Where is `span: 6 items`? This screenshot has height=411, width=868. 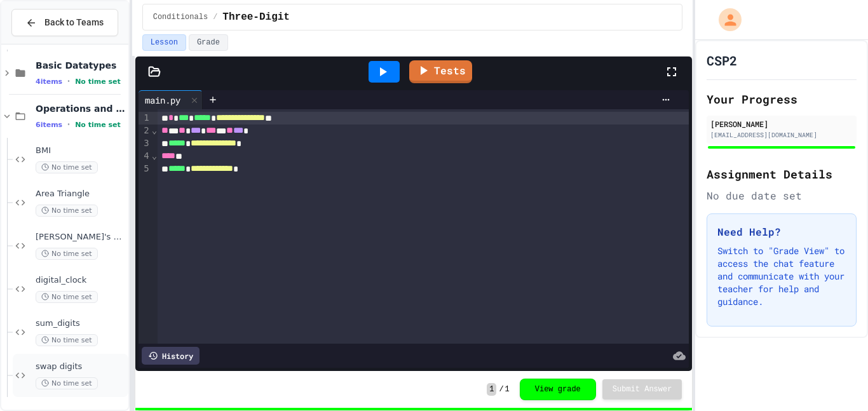
span: 6 items is located at coordinates (49, 125).